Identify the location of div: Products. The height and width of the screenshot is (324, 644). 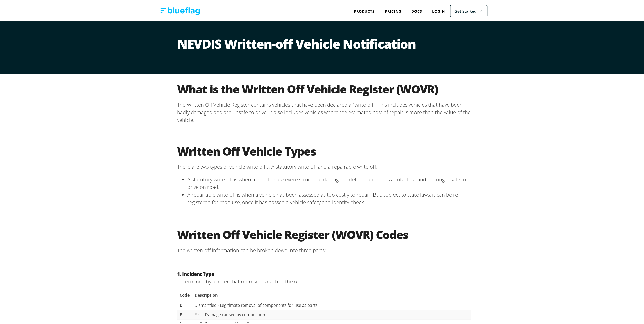
(364, 10).